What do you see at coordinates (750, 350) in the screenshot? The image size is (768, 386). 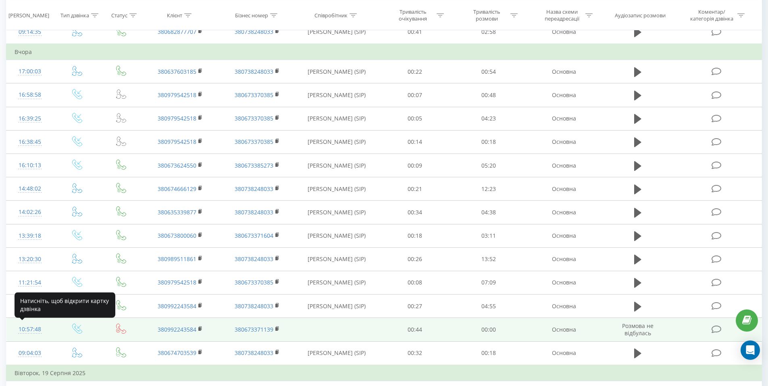 I see `div: Open Intercom Messenger` at bounding box center [750, 350].